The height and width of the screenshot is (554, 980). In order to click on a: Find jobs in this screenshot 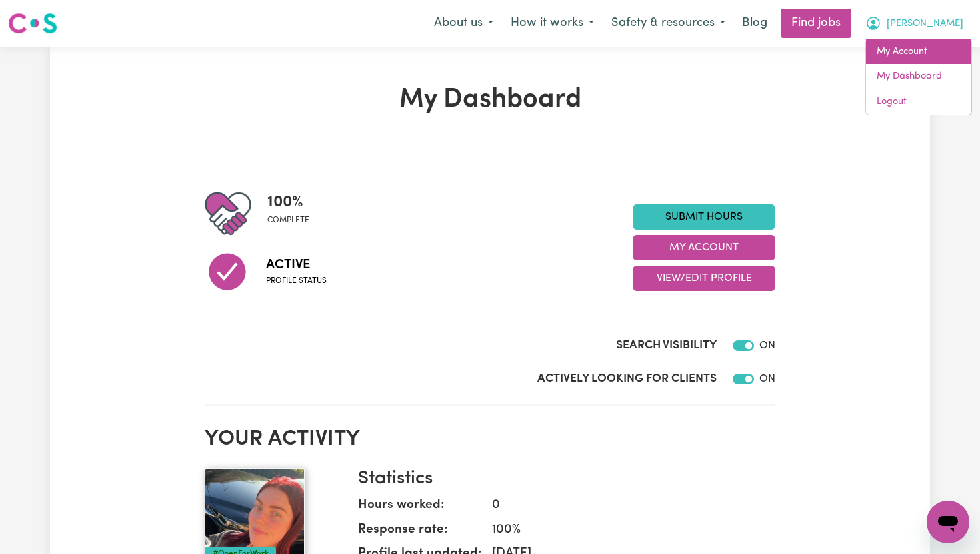, I will do `click(816, 24)`.